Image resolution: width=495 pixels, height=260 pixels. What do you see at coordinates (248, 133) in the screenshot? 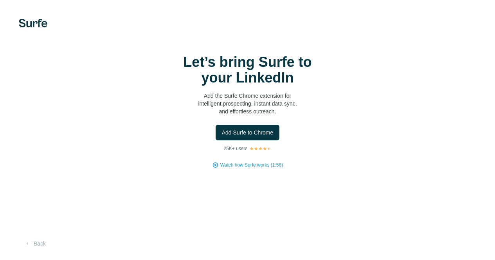
I see `span: Add Surfe to Chrome` at bounding box center [248, 133].